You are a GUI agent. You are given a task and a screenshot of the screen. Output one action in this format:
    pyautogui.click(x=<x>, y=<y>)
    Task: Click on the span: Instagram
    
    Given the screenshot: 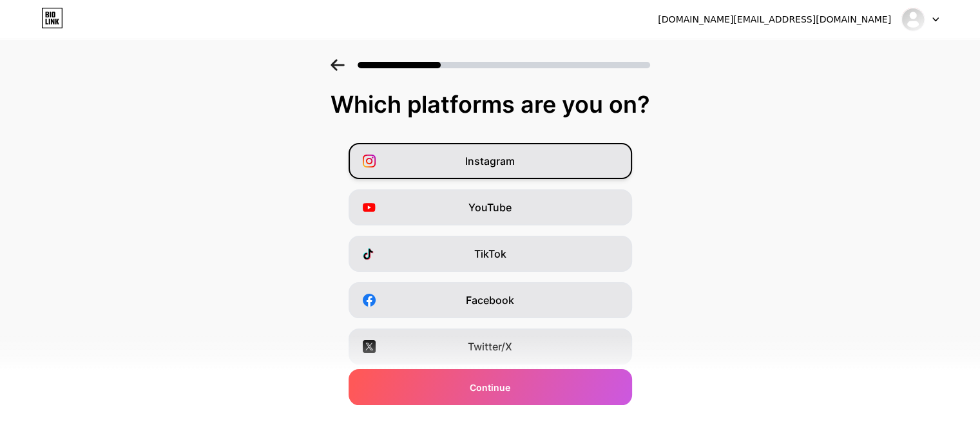 What is the action you would take?
    pyautogui.click(x=490, y=161)
    